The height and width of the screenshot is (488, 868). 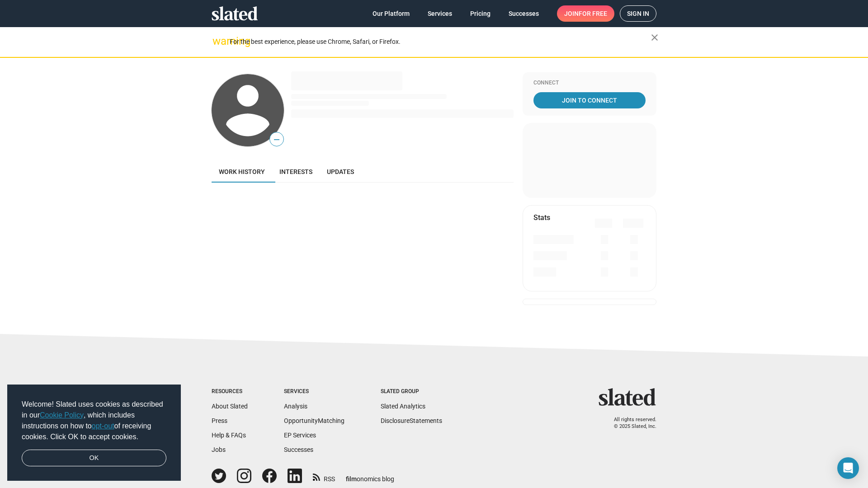 I want to click on div: Open Intercom Messenger, so click(x=848, y=468).